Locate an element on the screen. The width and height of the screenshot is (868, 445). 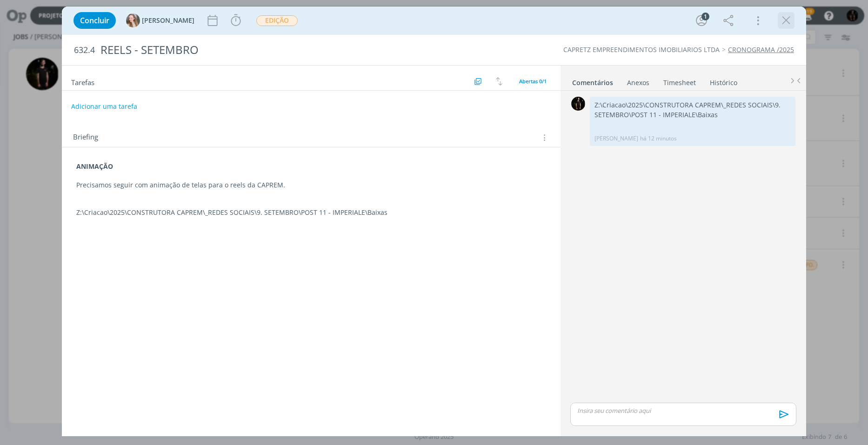
span: 632.4 is located at coordinates (84, 50).